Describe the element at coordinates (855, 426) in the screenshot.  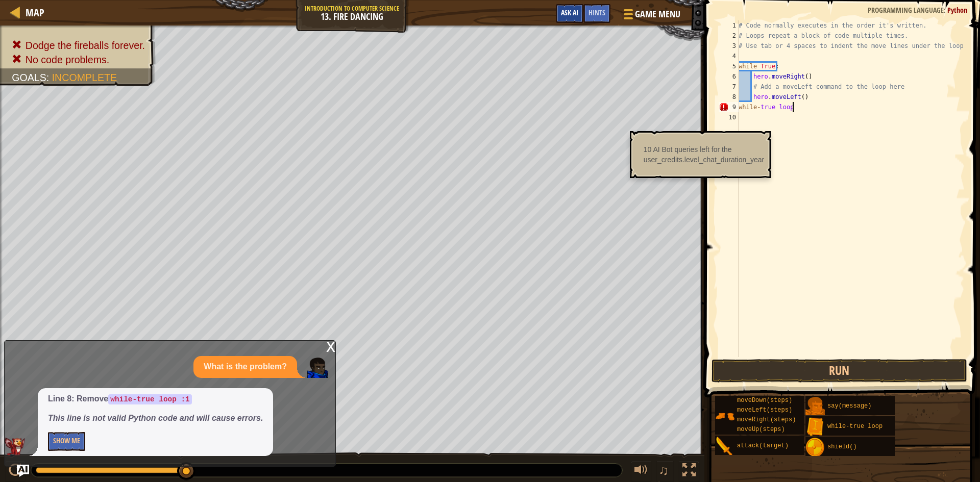
I see `span: while-true loop` at that location.